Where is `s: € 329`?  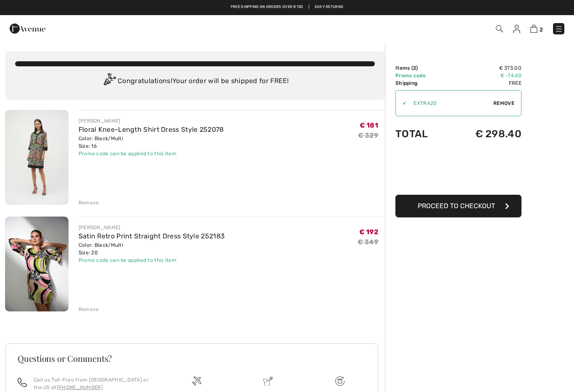
s: € 329 is located at coordinates (368, 135).